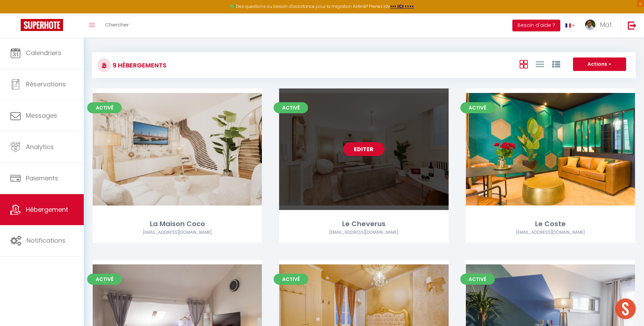 This screenshot has width=644, height=326. I want to click on span: Messages, so click(41, 115).